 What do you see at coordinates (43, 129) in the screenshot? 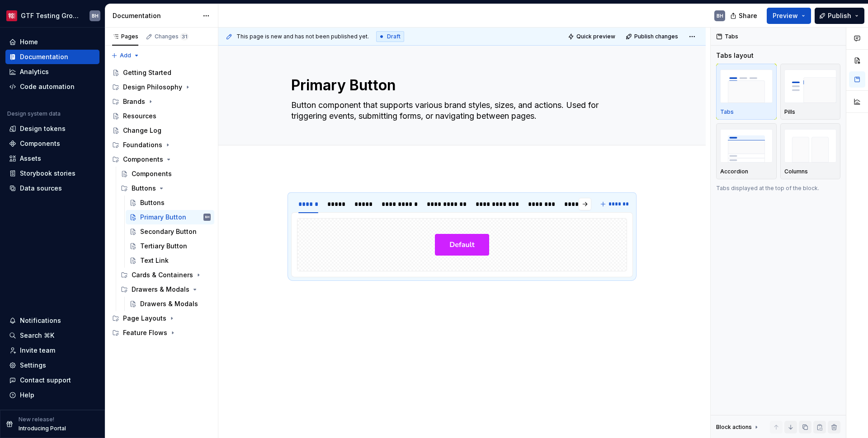
I see `div: Design tokens` at bounding box center [43, 129].